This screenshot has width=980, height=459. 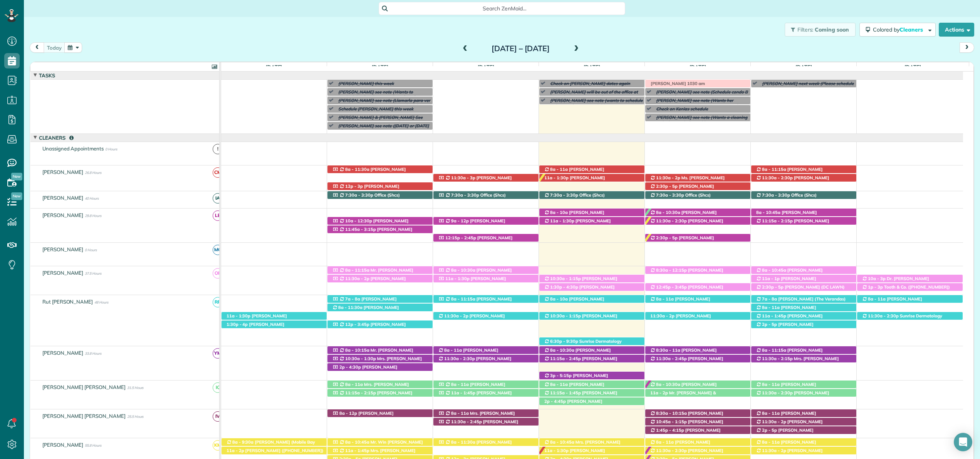 I want to click on span: 10:45a - 1:15p, so click(x=671, y=422).